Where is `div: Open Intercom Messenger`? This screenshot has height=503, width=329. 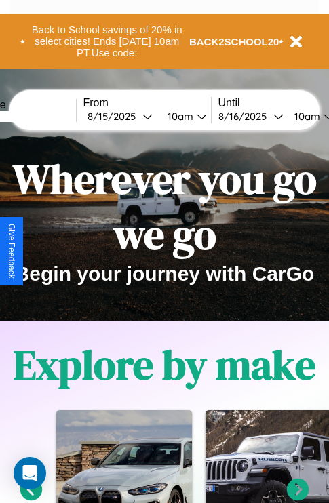 div: Open Intercom Messenger is located at coordinates (30, 473).